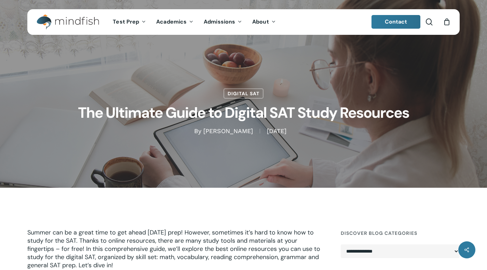 This screenshot has height=270, width=487. Describe the element at coordinates (175, 22) in the screenshot. I see `a: Academics` at that location.